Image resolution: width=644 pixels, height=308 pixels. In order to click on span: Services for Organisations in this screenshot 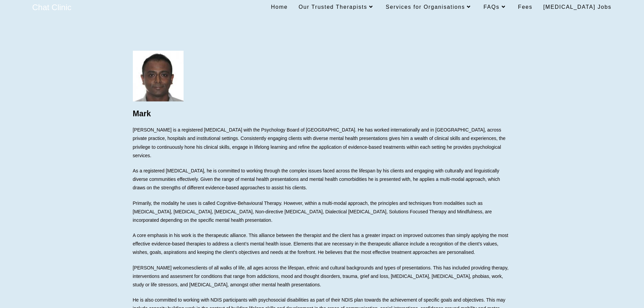, I will do `click(429, 7)`.